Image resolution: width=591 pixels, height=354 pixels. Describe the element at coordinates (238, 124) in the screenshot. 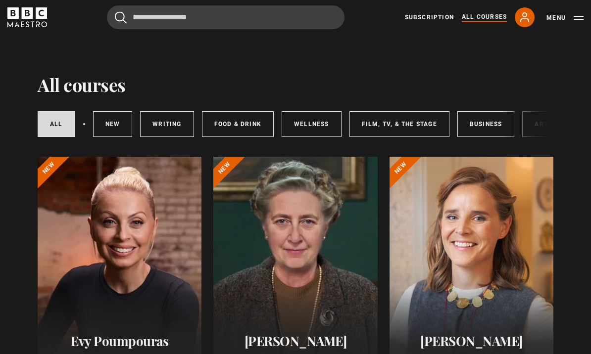

I see `a: Food & Drink` at that location.